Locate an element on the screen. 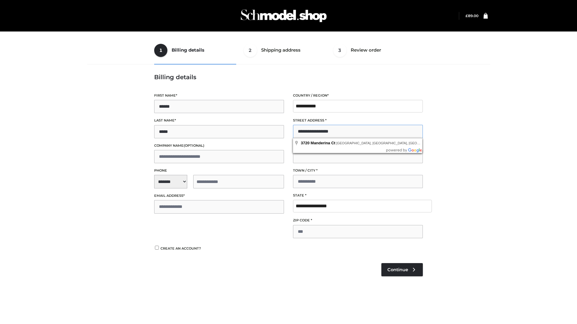  label: Street address is located at coordinates (358, 120).